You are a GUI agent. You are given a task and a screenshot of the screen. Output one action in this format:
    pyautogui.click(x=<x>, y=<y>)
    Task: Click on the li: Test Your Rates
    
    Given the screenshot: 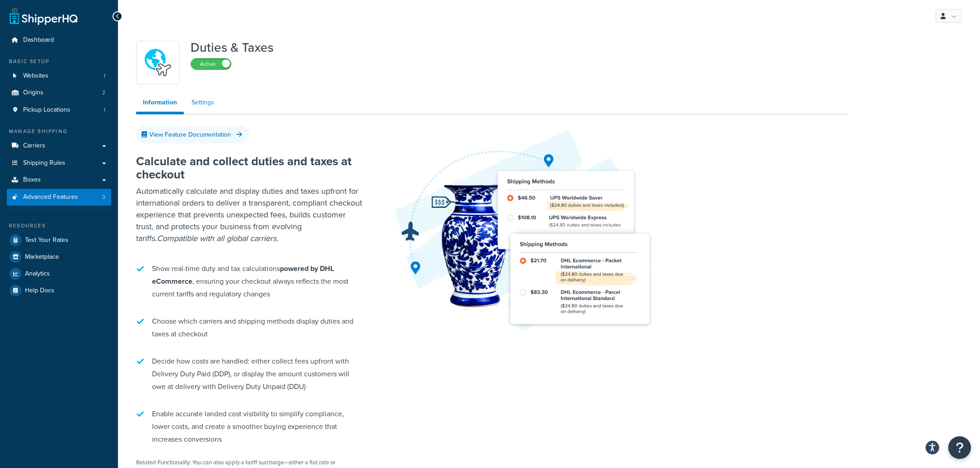 What is the action you would take?
    pyautogui.click(x=59, y=240)
    